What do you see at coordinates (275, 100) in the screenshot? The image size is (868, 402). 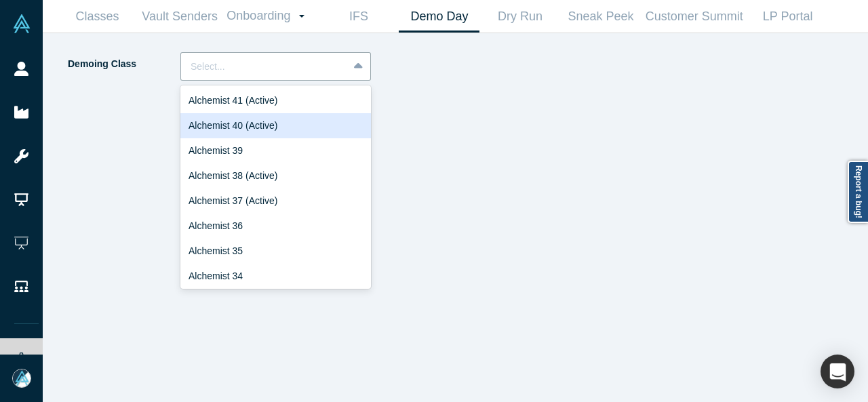 I see `div: Alchemist 41 (Active)` at bounding box center [275, 100].